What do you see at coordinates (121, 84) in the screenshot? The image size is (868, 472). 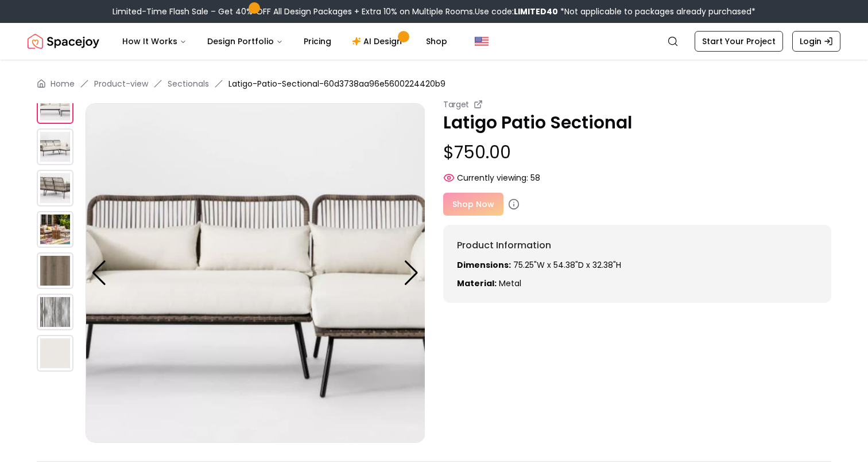 I see `a: Product-view` at bounding box center [121, 84].